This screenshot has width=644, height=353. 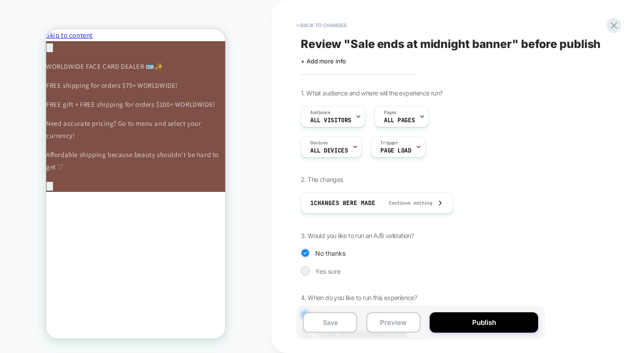 I want to click on span: ALL DEVICES, so click(x=329, y=151).